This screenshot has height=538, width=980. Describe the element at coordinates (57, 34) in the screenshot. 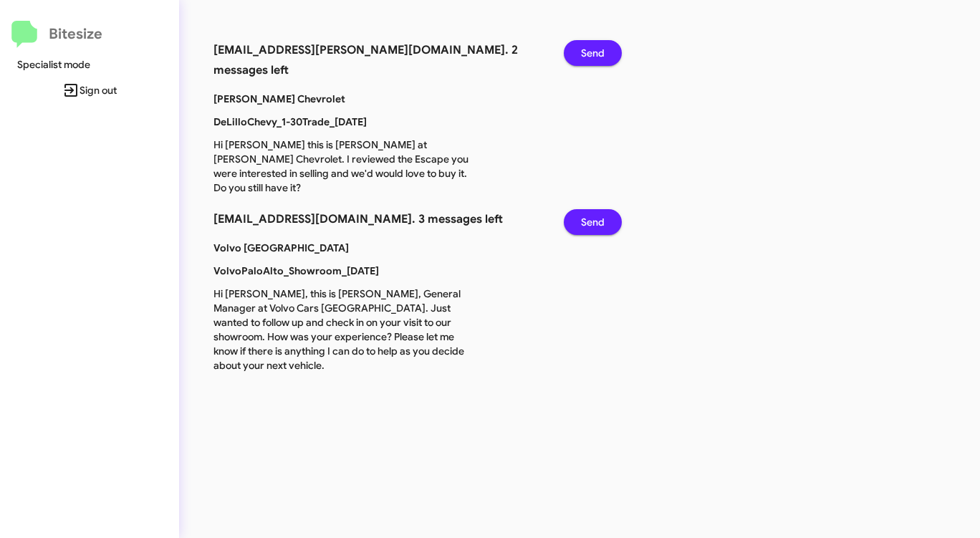

I see `a: Bitesize` at that location.